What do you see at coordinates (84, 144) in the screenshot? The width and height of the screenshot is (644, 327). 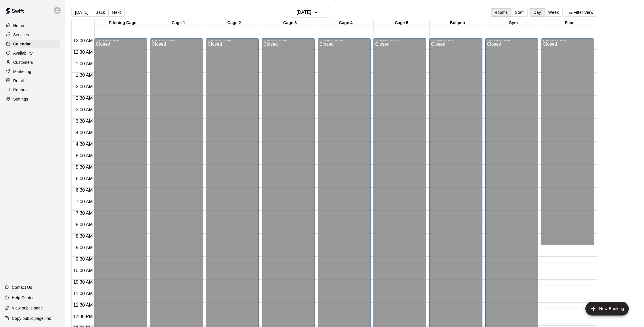 I see `span: 4:30 AM` at bounding box center [84, 144].